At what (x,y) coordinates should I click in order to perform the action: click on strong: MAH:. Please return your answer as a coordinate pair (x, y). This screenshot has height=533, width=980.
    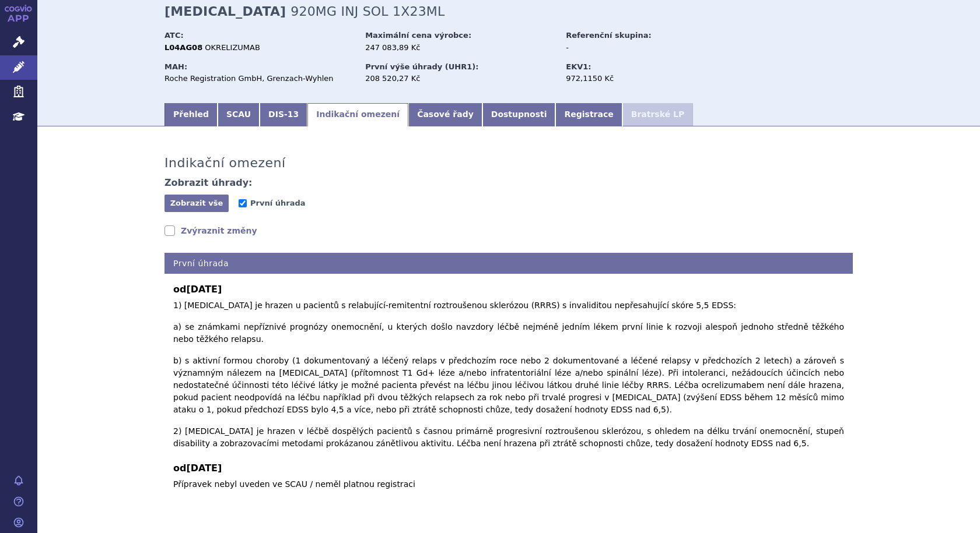
    Looking at the image, I should click on (175, 66).